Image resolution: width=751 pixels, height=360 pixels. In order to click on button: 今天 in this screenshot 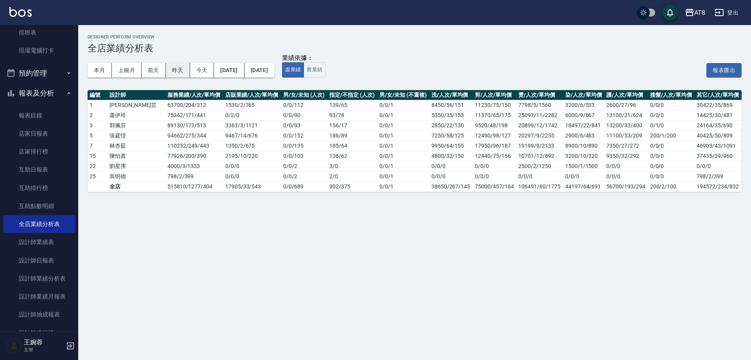, I will do `click(202, 70)`.